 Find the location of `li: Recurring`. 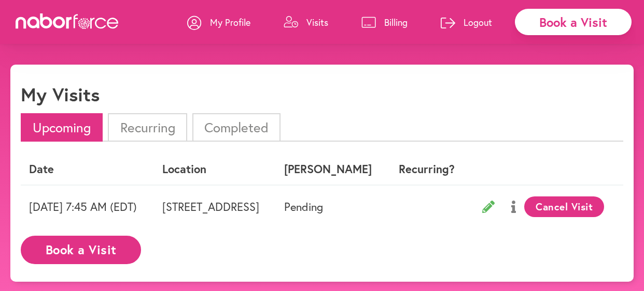

li: Recurring is located at coordinates (147, 127).